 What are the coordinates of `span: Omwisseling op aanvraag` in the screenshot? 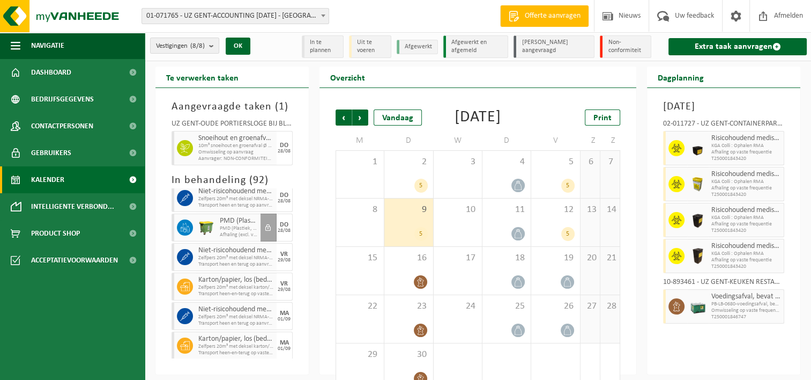 It's located at (236, 152).